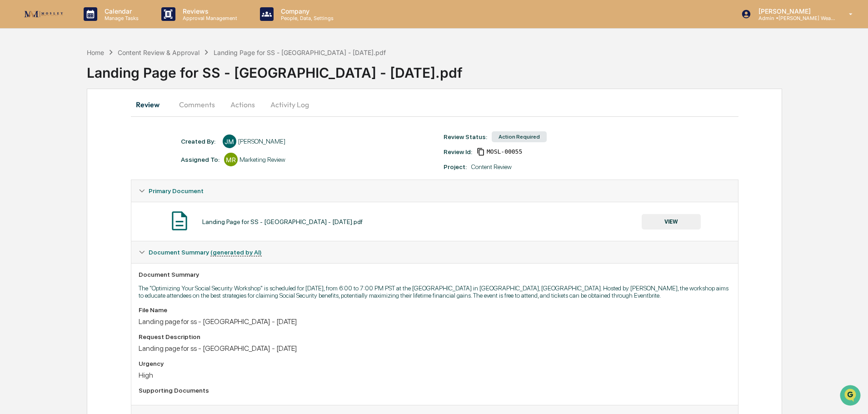 This screenshot has width=868, height=414. Describe the element at coordinates (435, 390) in the screenshot. I see `div: Supporting Documents` at that location.